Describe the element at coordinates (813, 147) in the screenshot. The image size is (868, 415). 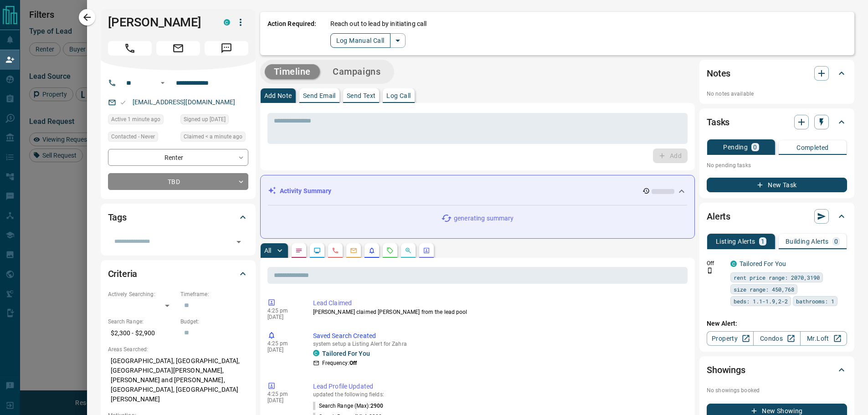
I see `p: Completed` at that location.